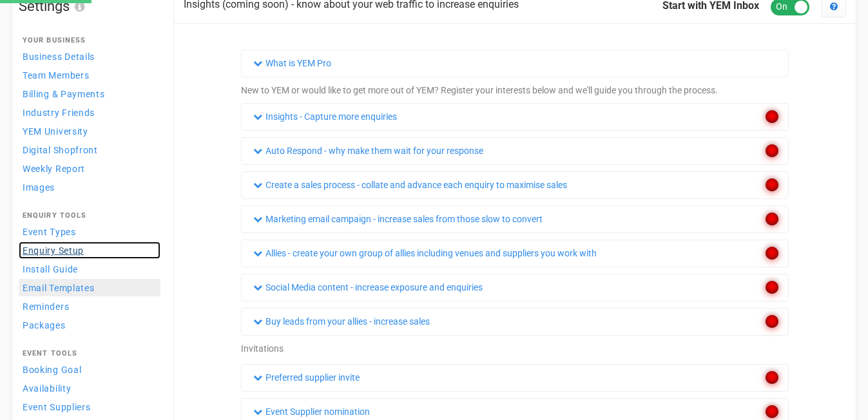 Image resolution: width=868 pixels, height=420 pixels. What do you see at coordinates (39, 187) in the screenshot?
I see `span: Images` at bounding box center [39, 187].